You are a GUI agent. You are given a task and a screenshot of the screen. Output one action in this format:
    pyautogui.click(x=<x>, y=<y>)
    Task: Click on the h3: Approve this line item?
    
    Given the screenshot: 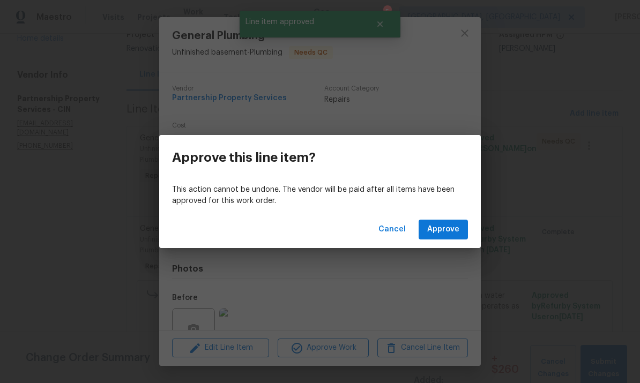 What is the action you would take?
    pyautogui.click(x=244, y=158)
    